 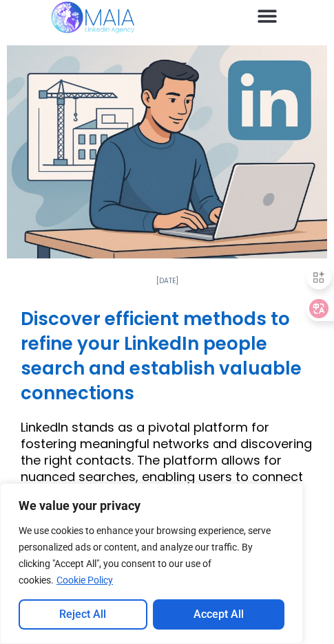 What do you see at coordinates (82, 615) in the screenshot?
I see `button: Reject All` at bounding box center [82, 615].